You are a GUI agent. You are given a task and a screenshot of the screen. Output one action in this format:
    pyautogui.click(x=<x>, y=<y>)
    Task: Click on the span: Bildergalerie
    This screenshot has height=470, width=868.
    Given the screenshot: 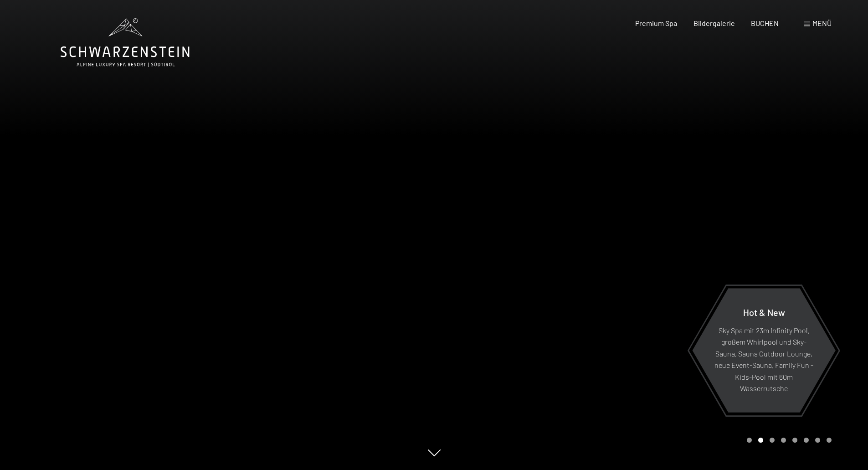 What is the action you would take?
    pyautogui.click(x=714, y=23)
    